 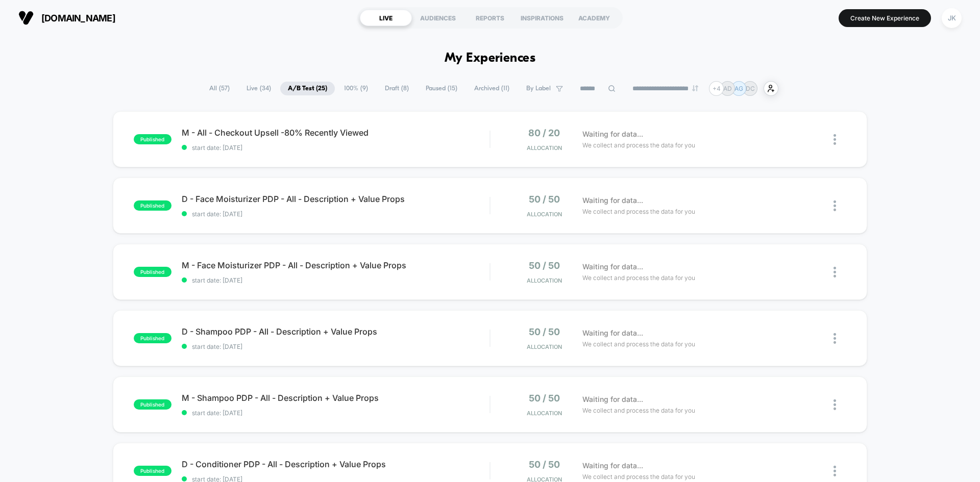 What do you see at coordinates (952, 18) in the screenshot?
I see `div: JK` at bounding box center [952, 18].